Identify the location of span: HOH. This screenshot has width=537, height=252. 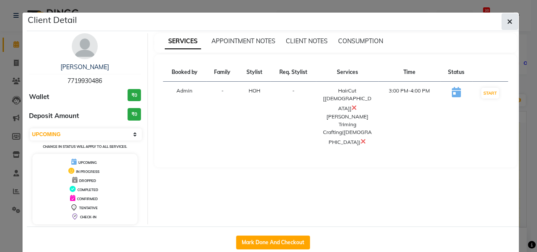
(254, 90).